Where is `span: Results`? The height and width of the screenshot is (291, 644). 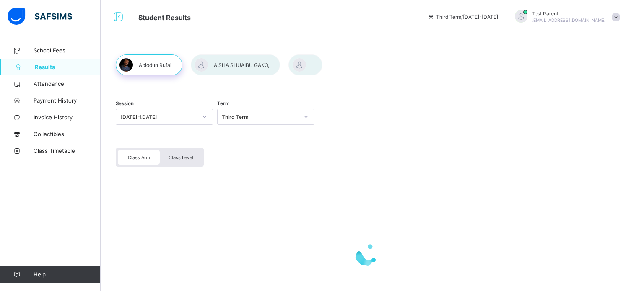 span: Results is located at coordinates (68, 67).